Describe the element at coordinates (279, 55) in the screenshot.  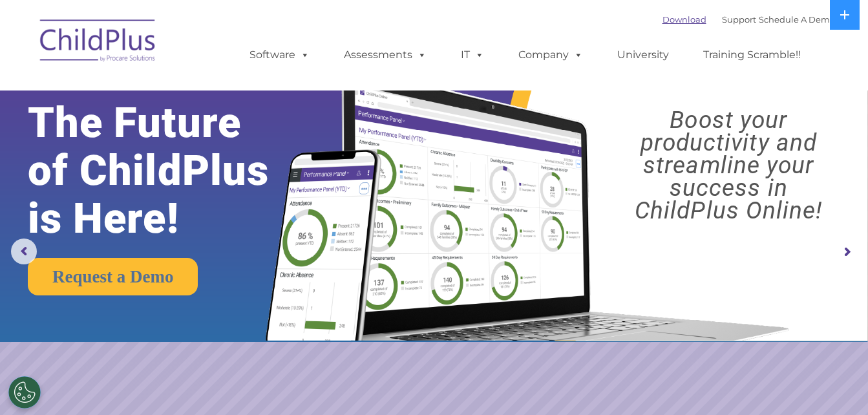
I see `a: Software` at that location.